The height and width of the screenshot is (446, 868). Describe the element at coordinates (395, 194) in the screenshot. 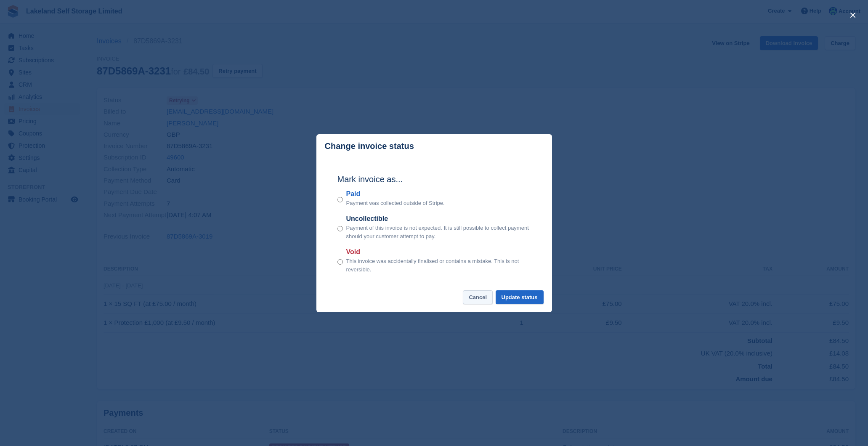

I see `label: Paid` at that location.